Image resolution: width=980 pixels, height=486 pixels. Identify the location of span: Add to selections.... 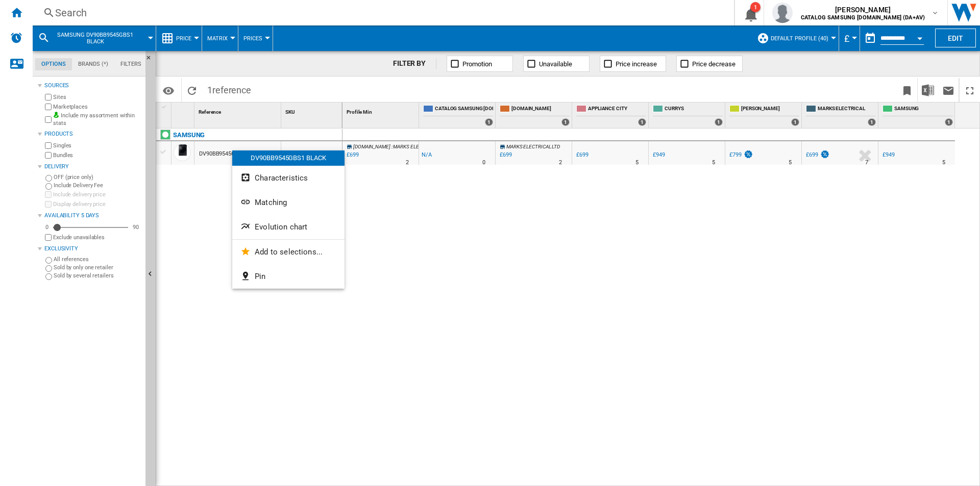
(288, 252).